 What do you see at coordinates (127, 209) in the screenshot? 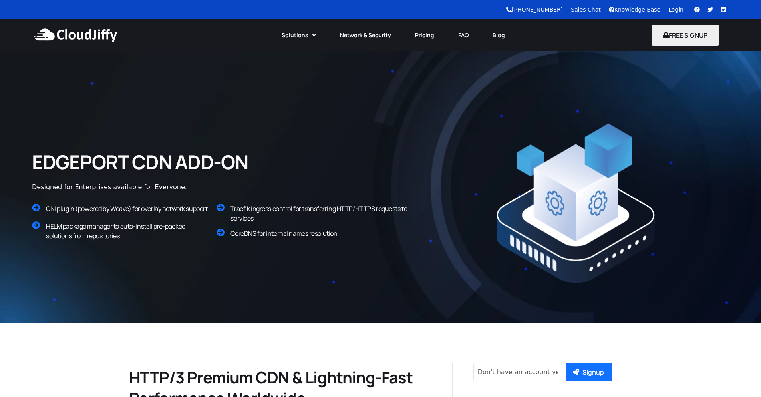
I see `span: CNI plugin (powered by Weave) for overlay network support` at bounding box center [127, 209].